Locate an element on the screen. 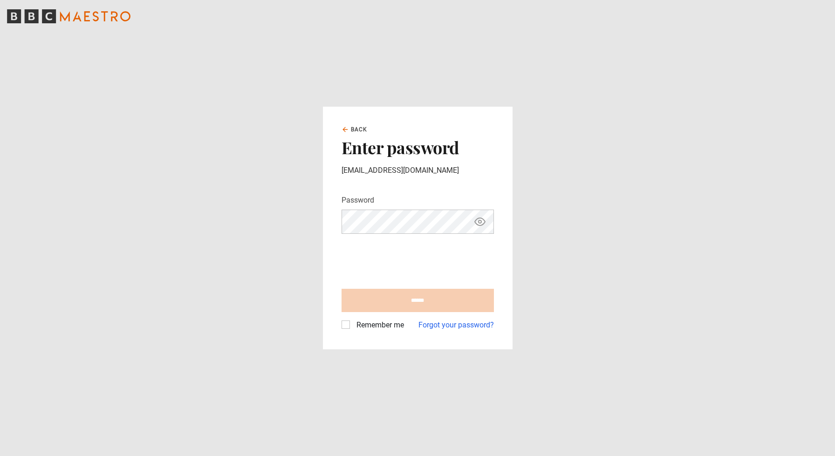 The width and height of the screenshot is (835, 456). svg: BBC Maestro is located at coordinates (68, 16).